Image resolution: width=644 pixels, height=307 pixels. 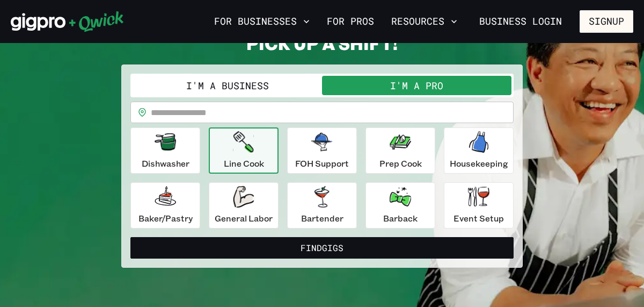 I want to click on p: Line Cook, so click(x=244, y=163).